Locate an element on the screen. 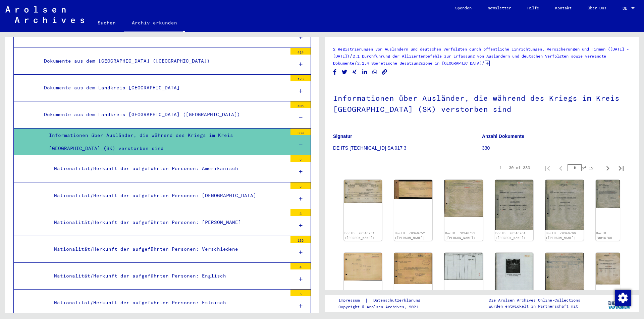  div: 4 is located at coordinates (301, 266).